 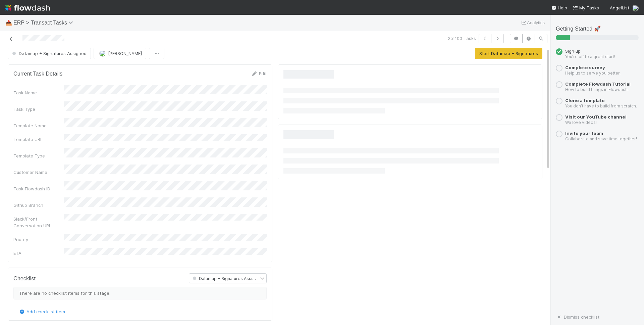 I want to click on span: Complete survey, so click(x=585, y=67).